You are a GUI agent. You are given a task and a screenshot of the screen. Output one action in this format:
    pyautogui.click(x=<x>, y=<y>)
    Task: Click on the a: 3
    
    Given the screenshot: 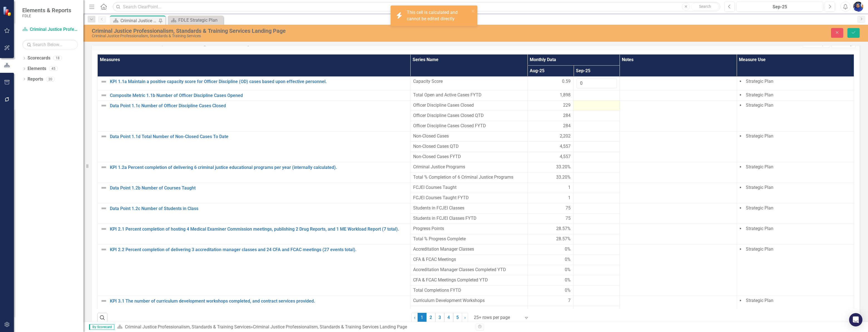 What is the action you would take?
    pyautogui.click(x=440, y=317)
    